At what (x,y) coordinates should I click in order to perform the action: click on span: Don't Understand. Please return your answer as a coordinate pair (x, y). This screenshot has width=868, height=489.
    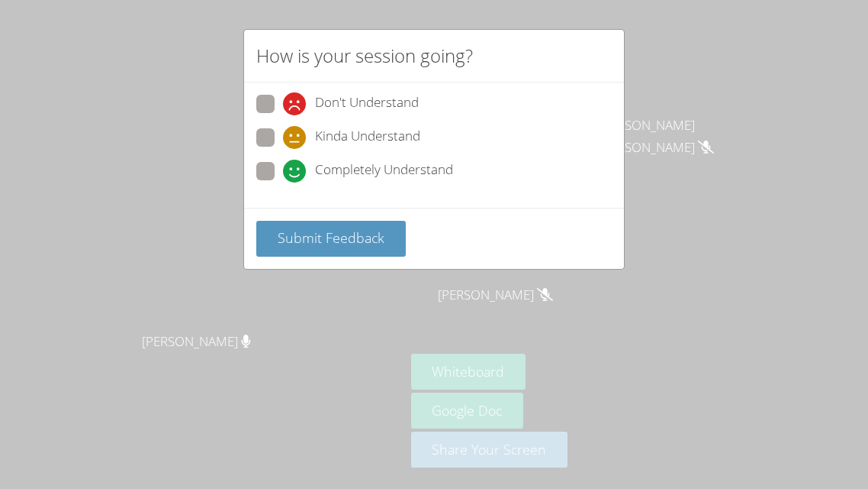
    Looking at the image, I should click on (367, 104).